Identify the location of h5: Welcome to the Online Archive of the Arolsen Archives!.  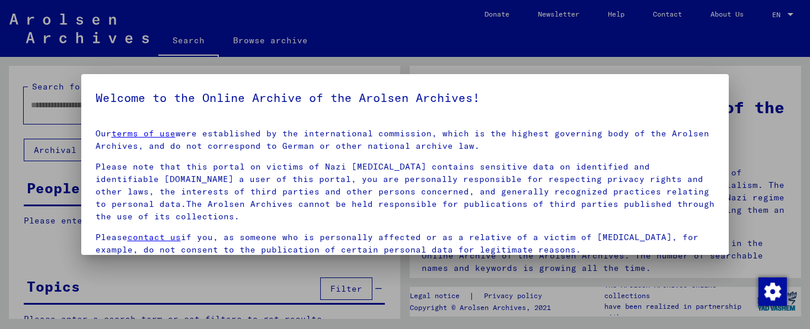
(405, 98).